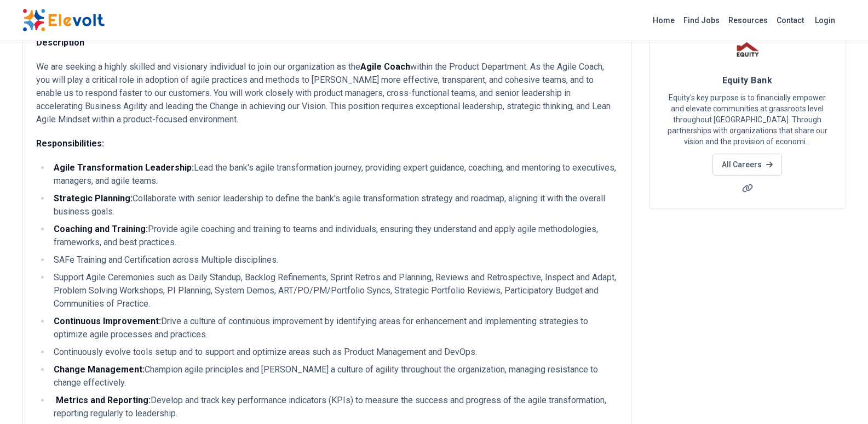 The image size is (868, 424). I want to click on li: Collaborate with senior leadership to define the bank's agile transformation strategy and roadmap..., so click(334, 205).